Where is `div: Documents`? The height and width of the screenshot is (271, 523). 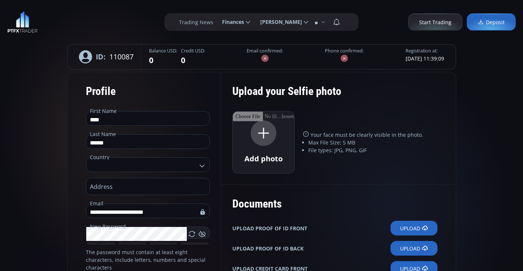 div: Documents is located at coordinates (335, 204).